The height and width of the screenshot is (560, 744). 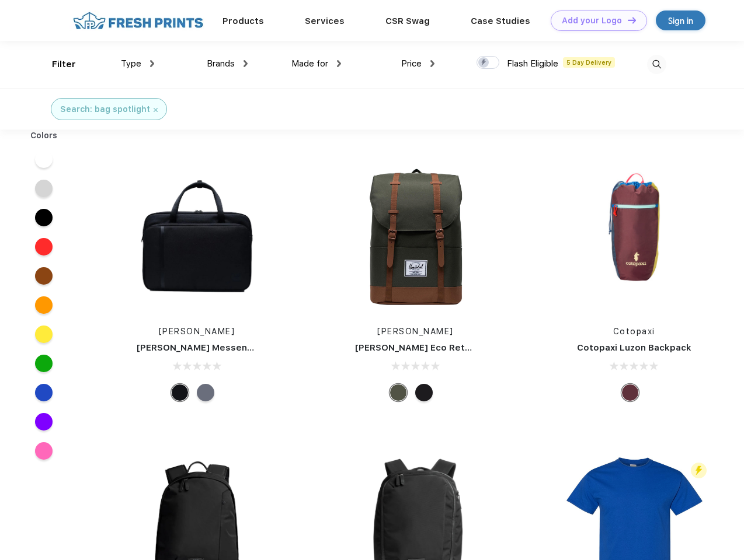 I want to click on span: 5 Day Delivery, so click(x=589, y=63).